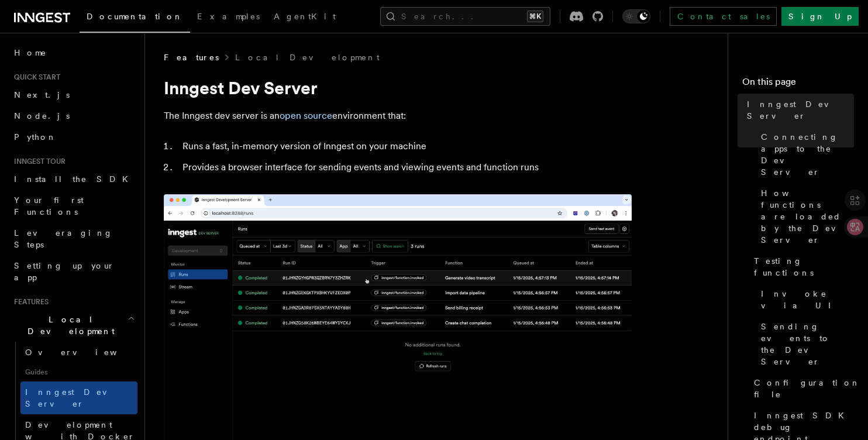 Image resolution: width=868 pixels, height=440 pixels. What do you see at coordinates (228, 16) in the screenshot?
I see `span: Examples` at bounding box center [228, 16].